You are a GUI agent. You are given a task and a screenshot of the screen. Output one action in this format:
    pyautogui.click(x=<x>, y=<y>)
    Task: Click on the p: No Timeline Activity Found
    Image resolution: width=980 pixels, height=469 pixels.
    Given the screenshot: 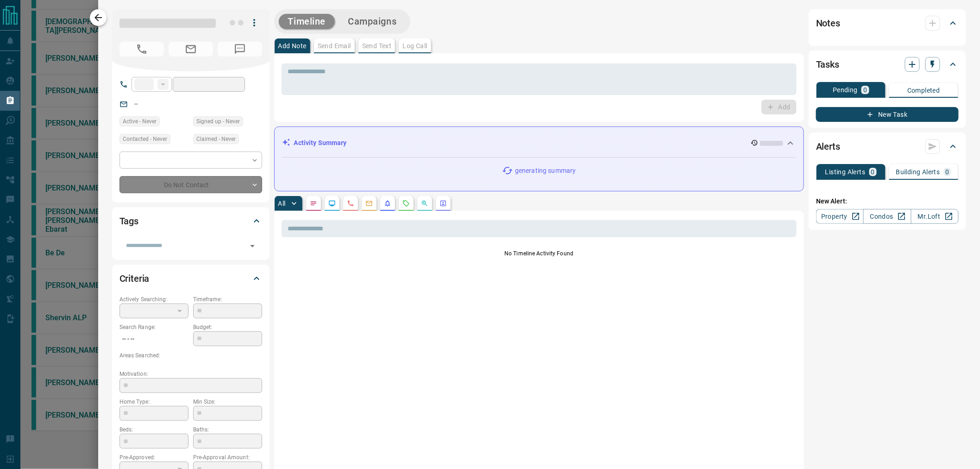 What is the action you would take?
    pyautogui.click(x=539, y=253)
    